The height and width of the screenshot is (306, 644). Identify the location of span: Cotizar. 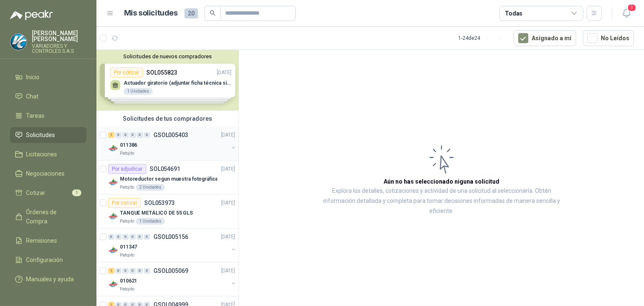
(36, 193).